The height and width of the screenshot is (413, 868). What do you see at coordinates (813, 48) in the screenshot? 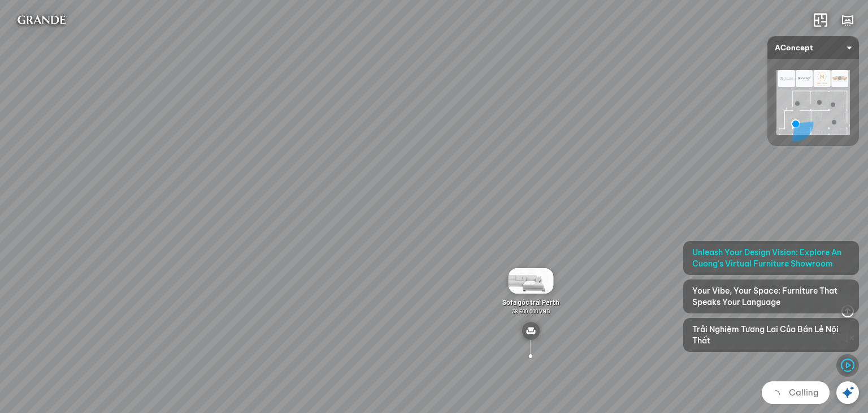
I see `span: AConcept` at bounding box center [813, 48].